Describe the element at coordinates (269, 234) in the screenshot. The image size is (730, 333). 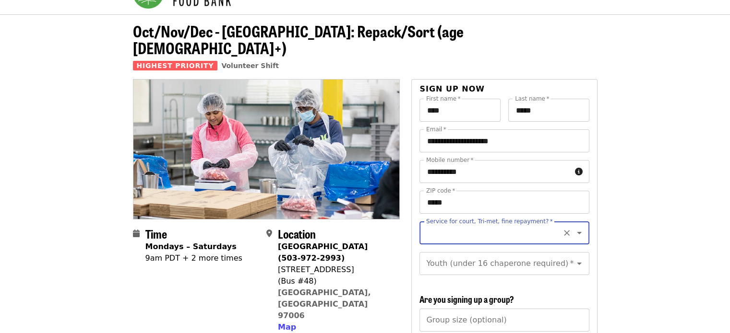
I see `i: map-marker-alt icon` at that location.